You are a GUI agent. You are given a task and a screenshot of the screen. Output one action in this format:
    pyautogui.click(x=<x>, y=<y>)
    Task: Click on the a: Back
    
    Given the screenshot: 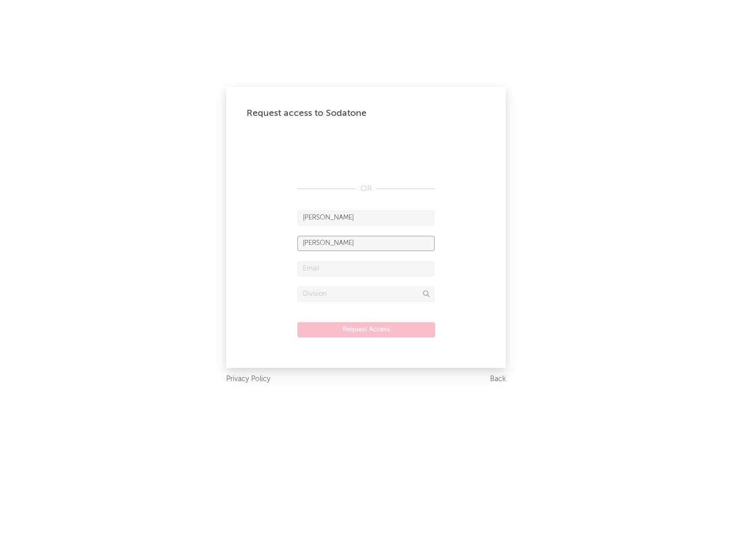 What is the action you would take?
    pyautogui.click(x=498, y=379)
    